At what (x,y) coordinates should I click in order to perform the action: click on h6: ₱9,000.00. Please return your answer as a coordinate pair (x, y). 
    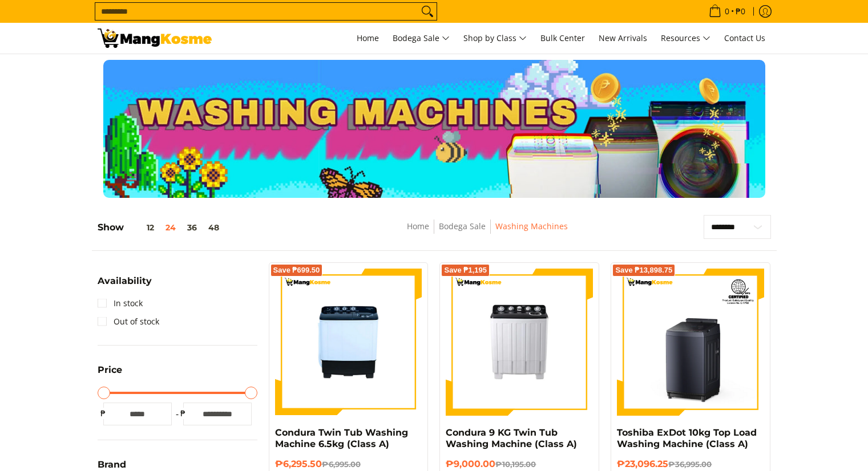
    Looking at the image, I should click on (519, 465).